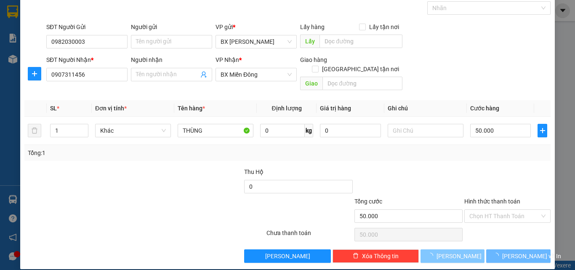 The height and width of the screenshot is (270, 575). Describe the element at coordinates (171, 60) in the screenshot. I see `div: Người nhận` at that location.